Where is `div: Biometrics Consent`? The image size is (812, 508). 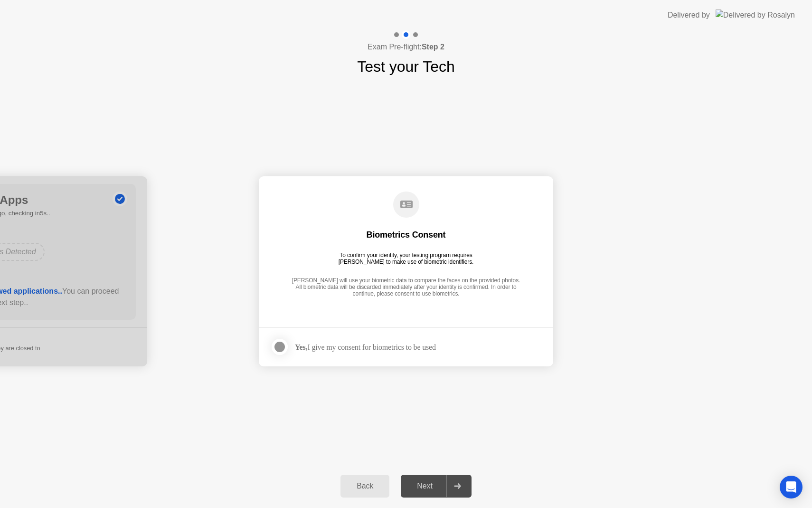
div: Biometrics Consent is located at coordinates (406, 235).